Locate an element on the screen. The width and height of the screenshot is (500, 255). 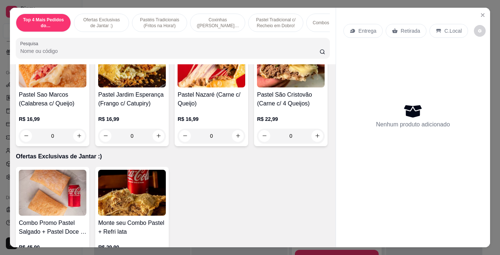
button: Close is located at coordinates (483, 15).